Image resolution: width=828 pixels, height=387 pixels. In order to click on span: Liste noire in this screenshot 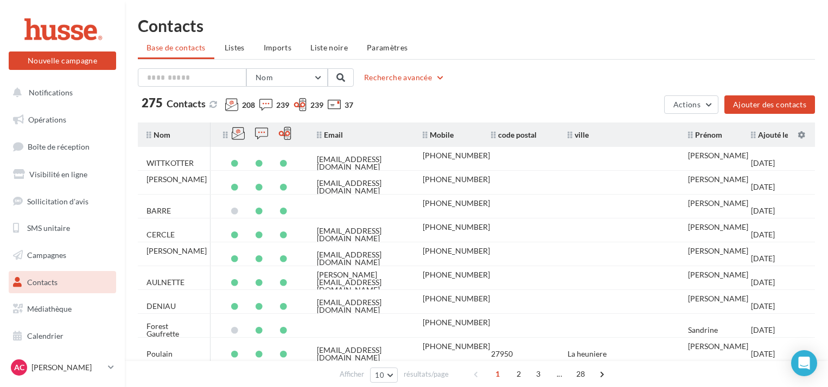, I will do `click(329, 47)`.